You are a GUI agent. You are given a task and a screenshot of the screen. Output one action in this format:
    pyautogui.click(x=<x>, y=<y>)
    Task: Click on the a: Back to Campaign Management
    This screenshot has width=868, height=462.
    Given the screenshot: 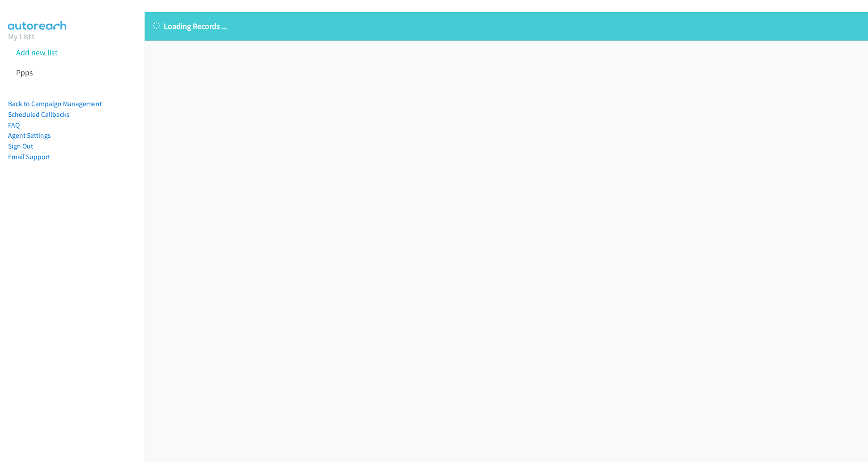 What is the action you would take?
    pyautogui.click(x=55, y=104)
    